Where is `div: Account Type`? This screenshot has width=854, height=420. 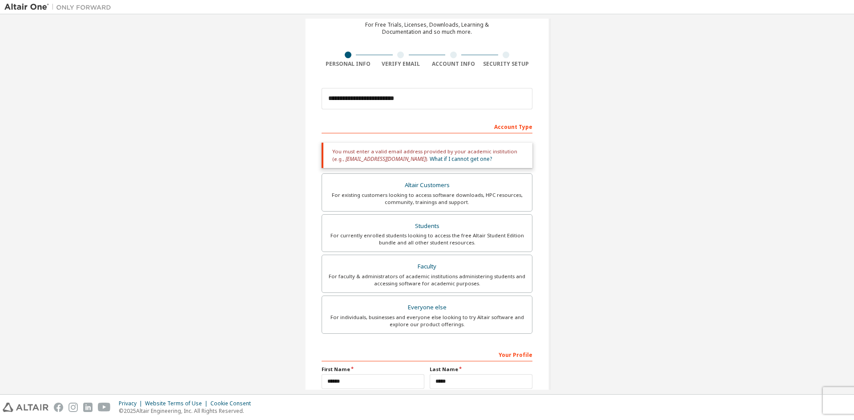
div: Account Type is located at coordinates (427, 126).